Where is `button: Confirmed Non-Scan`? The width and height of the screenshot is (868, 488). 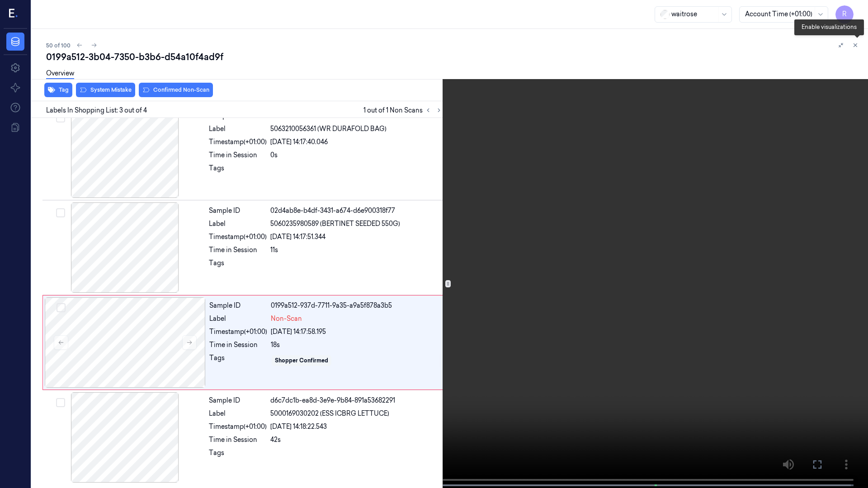
button: Confirmed Non-Scan is located at coordinates (176, 90).